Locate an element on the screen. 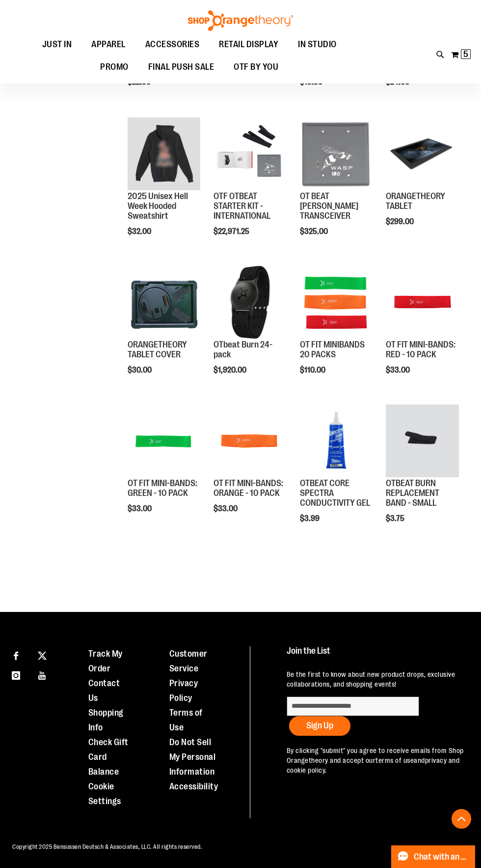  a: OTF BY YOU is located at coordinates (256, 67).